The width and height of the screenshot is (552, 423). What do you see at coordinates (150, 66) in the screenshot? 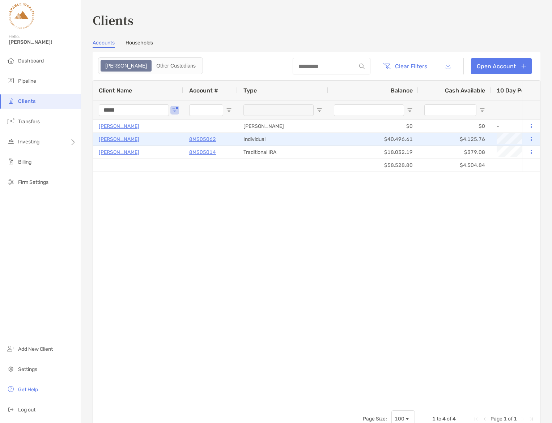
I see `div: segmented control` at bounding box center [150, 66].